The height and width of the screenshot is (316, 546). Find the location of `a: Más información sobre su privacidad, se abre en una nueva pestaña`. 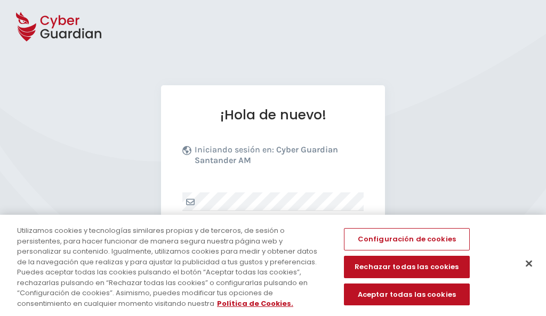

a: Más información sobre su privacidad, se abre en una nueva pestaña is located at coordinates (255, 303).